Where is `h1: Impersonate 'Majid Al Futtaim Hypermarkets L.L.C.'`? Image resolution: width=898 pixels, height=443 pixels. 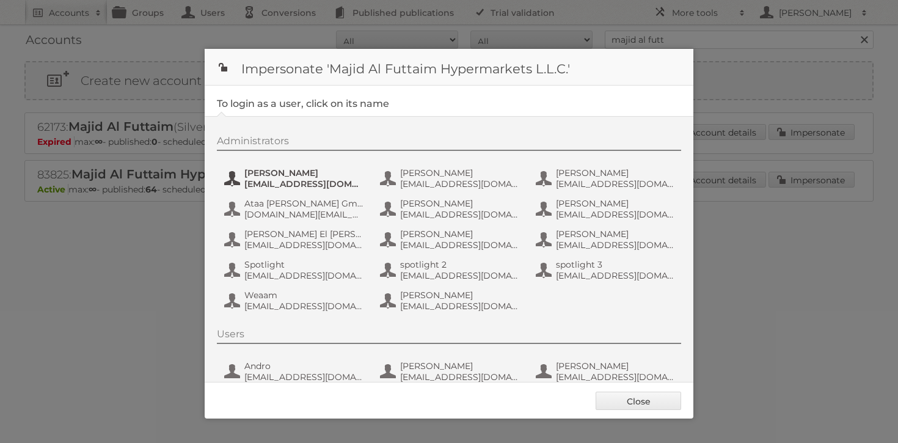
h1: Impersonate 'Majid Al Futtaim Hypermarkets L.L.C.' is located at coordinates (449, 67).